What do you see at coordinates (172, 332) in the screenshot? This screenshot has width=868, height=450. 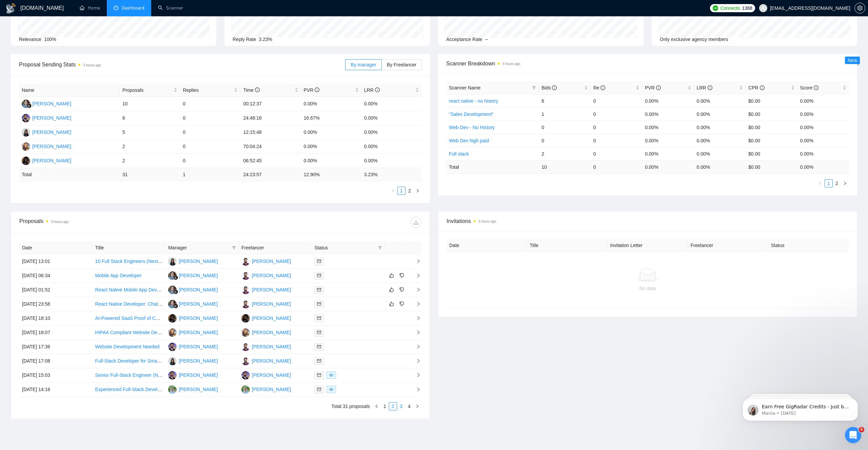 I see `img: M` at bounding box center [172, 332].